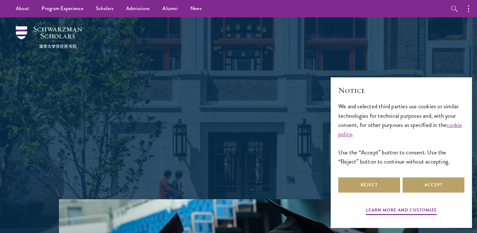 The width and height of the screenshot is (477, 233). Describe the element at coordinates (401, 90) in the screenshot. I see `h2: Notice` at that location.